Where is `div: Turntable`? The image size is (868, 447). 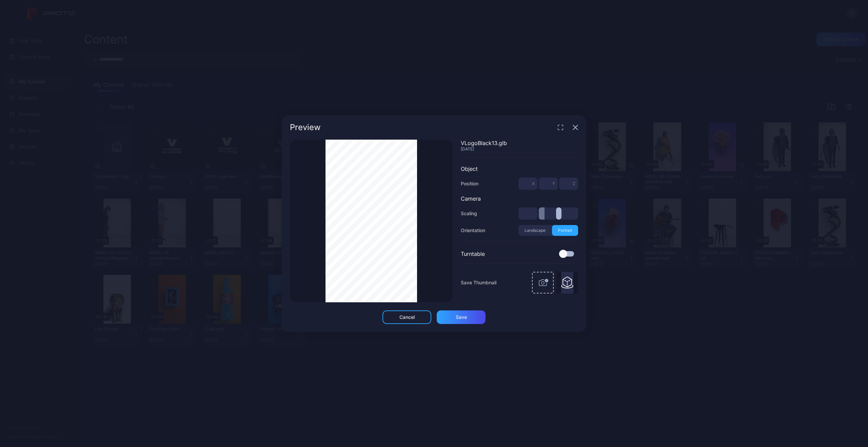
div: Turntable is located at coordinates (473, 254).